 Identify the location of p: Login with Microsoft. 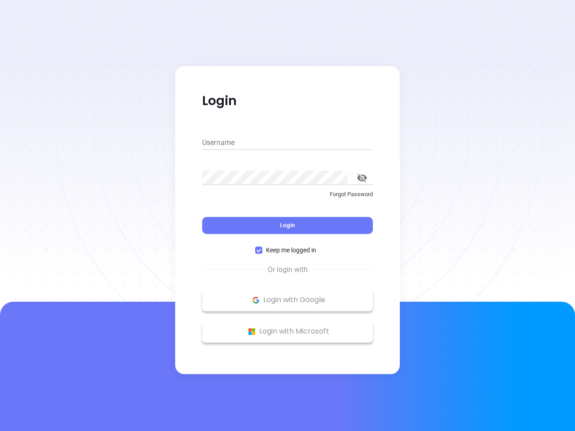
(287, 331).